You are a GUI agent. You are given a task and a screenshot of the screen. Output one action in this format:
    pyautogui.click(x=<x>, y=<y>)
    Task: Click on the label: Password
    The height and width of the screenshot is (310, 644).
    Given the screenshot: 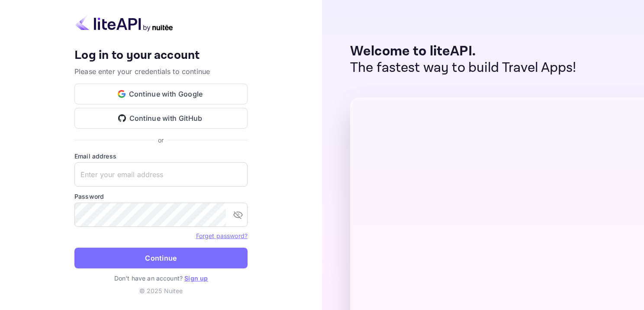 What is the action you would take?
    pyautogui.click(x=161, y=196)
    